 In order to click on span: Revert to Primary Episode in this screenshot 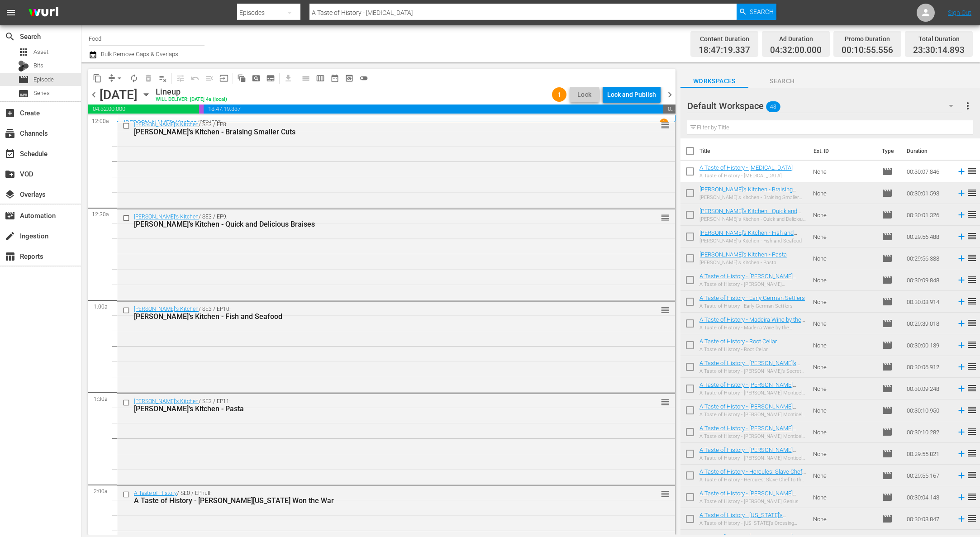, I will do `click(195, 78)`.